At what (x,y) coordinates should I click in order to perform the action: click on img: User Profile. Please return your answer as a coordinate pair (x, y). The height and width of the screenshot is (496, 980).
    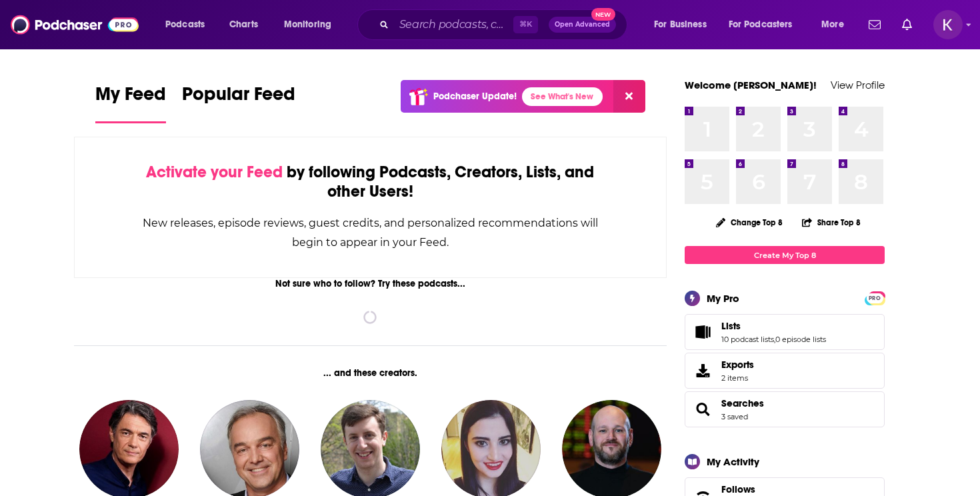
    Looking at the image, I should click on (948, 25).